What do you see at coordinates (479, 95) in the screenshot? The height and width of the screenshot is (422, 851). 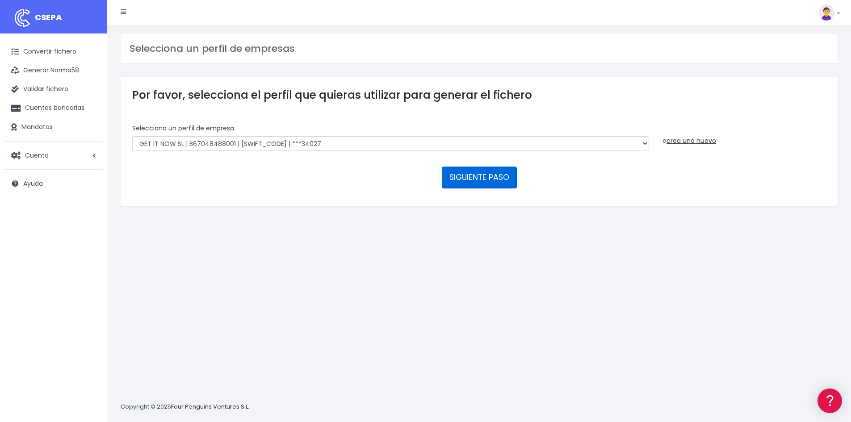 I see `h3: Por favor, selecciona el perfil que quieras utilizar para generar el fichero` at bounding box center [479, 95].